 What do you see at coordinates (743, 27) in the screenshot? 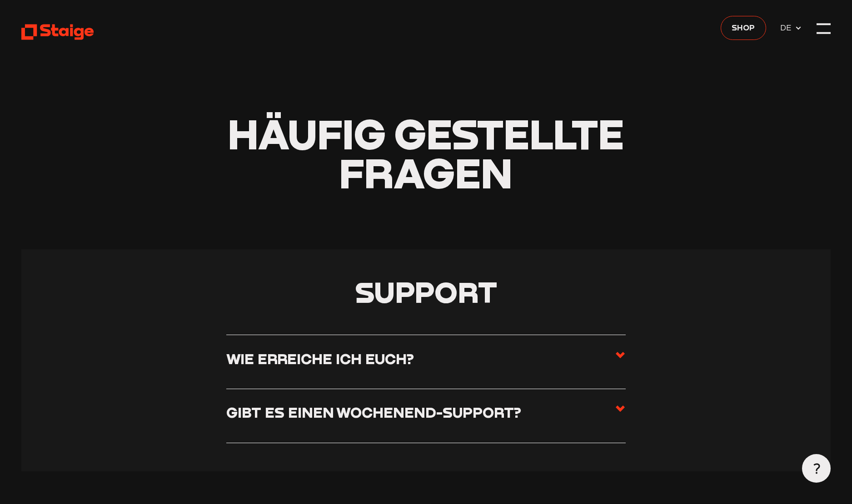
I see `span: Shop` at bounding box center [743, 27].